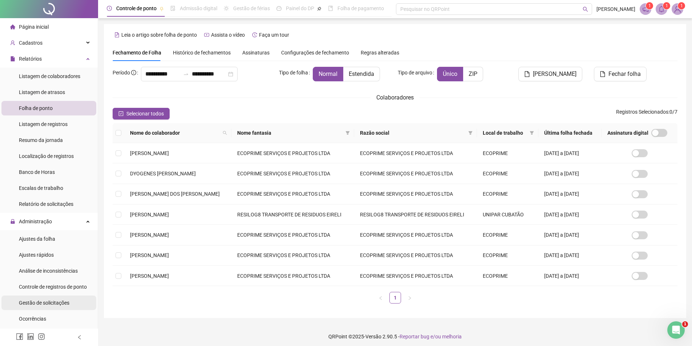 The width and height of the screenshot is (692, 346). I want to click on span: Administração, so click(35, 222).